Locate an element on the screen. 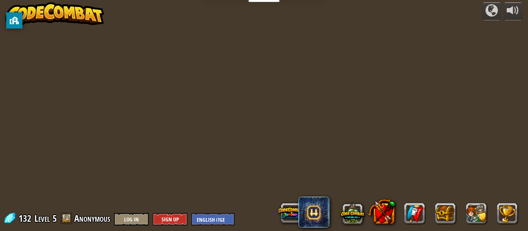  button: Campaigns is located at coordinates (492, 11).